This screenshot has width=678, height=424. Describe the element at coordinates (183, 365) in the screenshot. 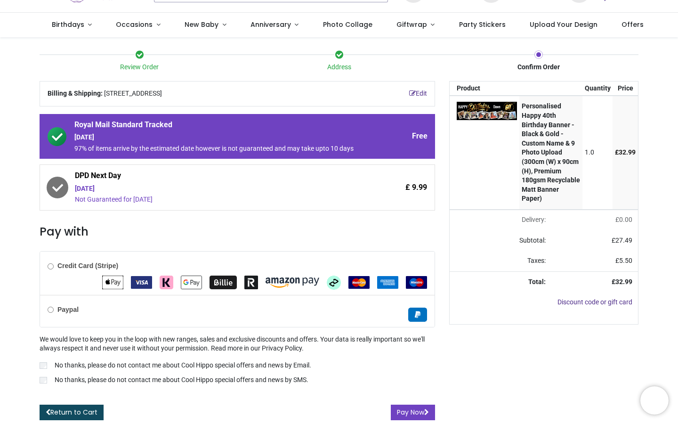

I see `p: No thanks, please do not contact me about Cool Hippo special offers and news by Email.` at that location.